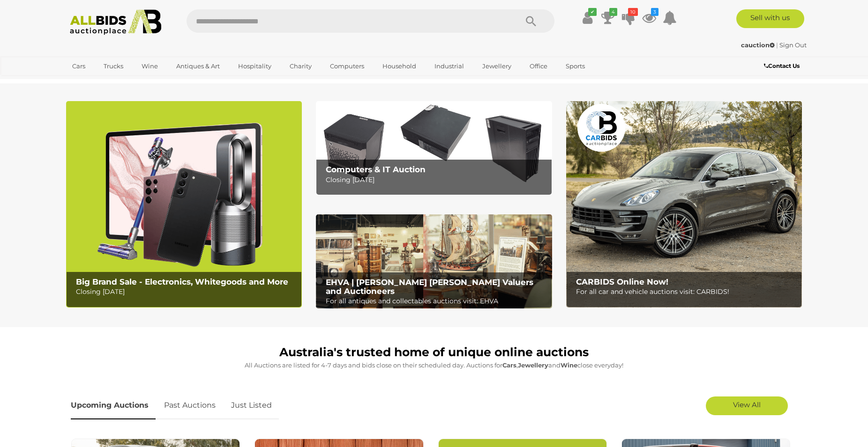 This screenshot has height=447, width=868. What do you see at coordinates (449, 66) in the screenshot?
I see `a: Industrial` at bounding box center [449, 66].